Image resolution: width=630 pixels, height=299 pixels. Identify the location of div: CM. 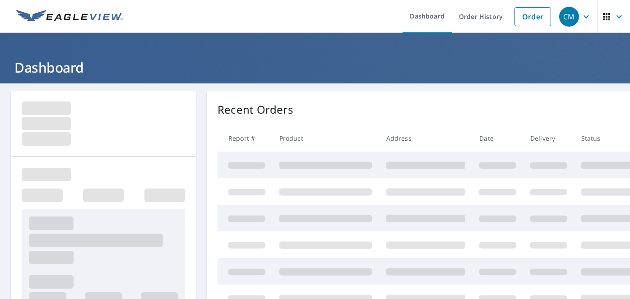
(569, 17).